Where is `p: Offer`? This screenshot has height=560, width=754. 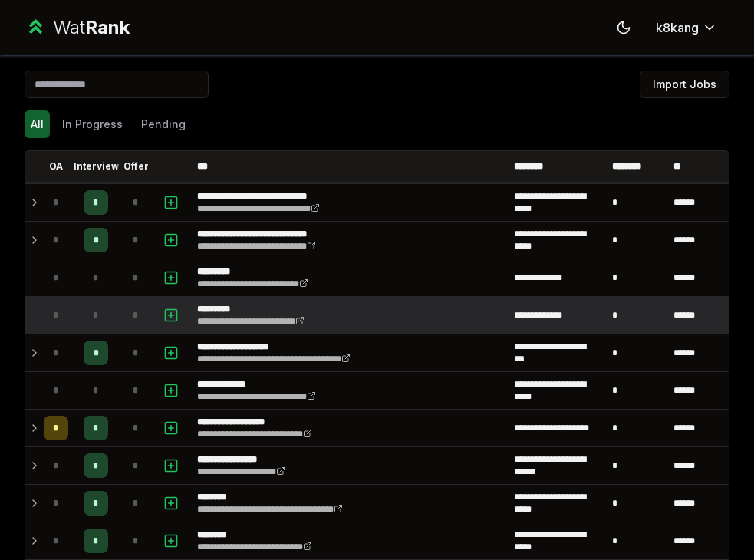 p: Offer is located at coordinates (136, 166).